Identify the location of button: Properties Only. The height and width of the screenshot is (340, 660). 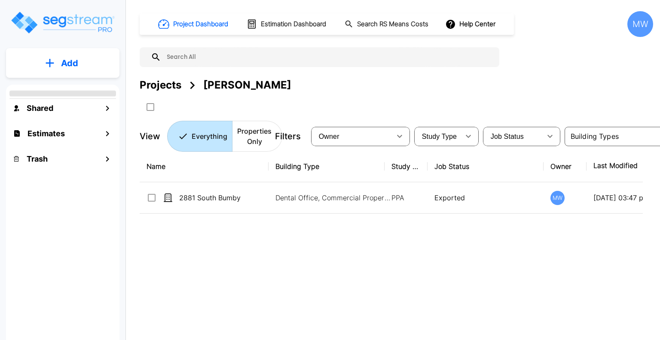
(257, 136).